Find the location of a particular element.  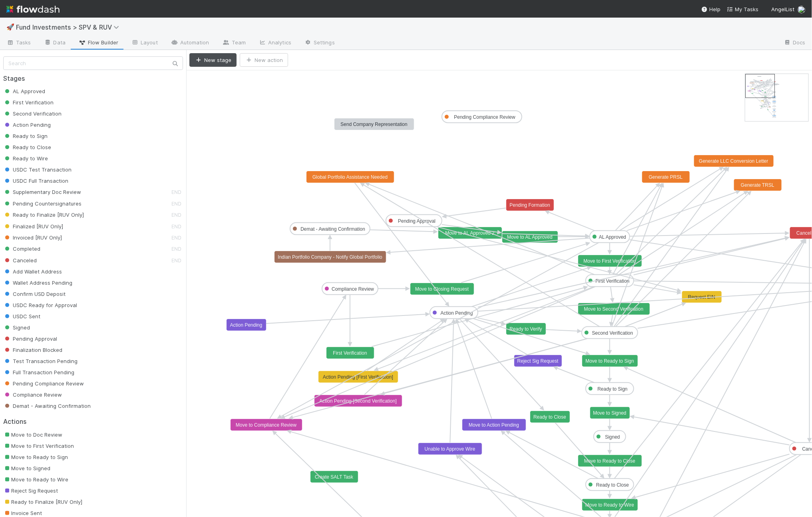

text: Action Pending is located at coordinates (457, 313).